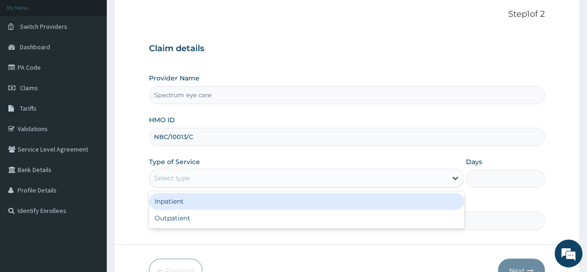 The image size is (587, 272). Describe the element at coordinates (44, 26) in the screenshot. I see `span: Switch Providers` at that location.